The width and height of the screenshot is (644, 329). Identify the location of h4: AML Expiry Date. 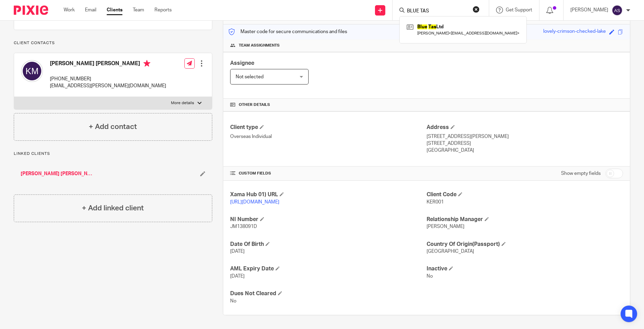
(329, 269).